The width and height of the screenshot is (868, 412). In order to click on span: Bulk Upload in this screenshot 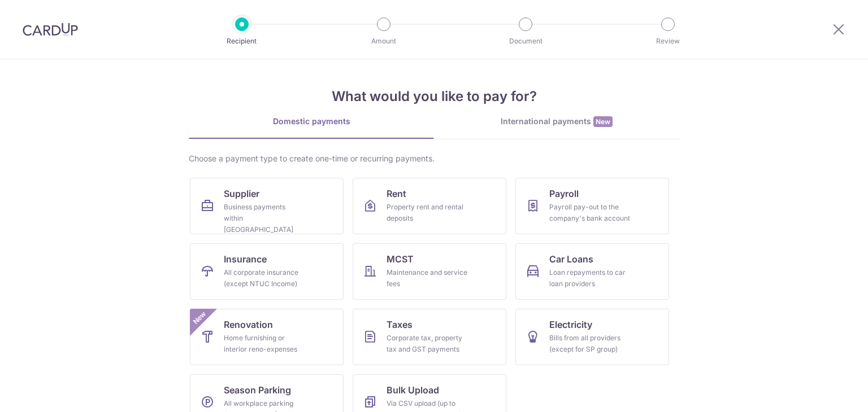, I will do `click(412, 390)`.